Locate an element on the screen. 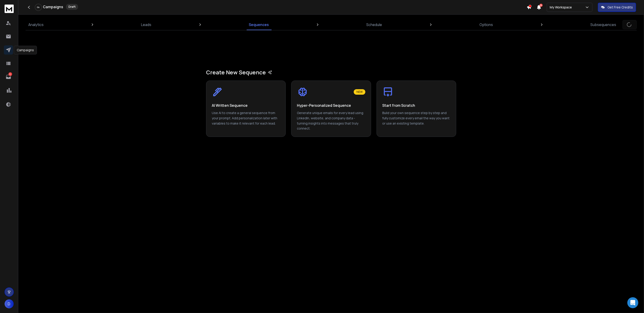 The height and width of the screenshot is (313, 644). p: Options is located at coordinates (486, 24).